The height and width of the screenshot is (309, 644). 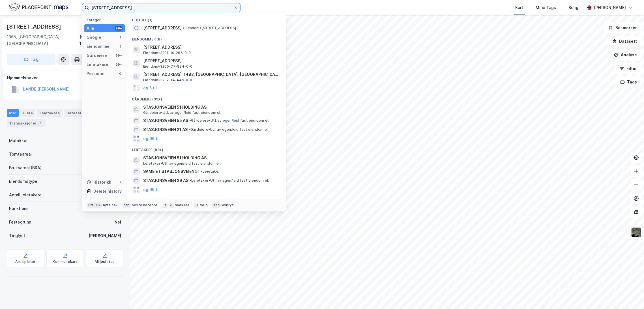 I want to click on div: Historikk (2), so click(x=207, y=199).